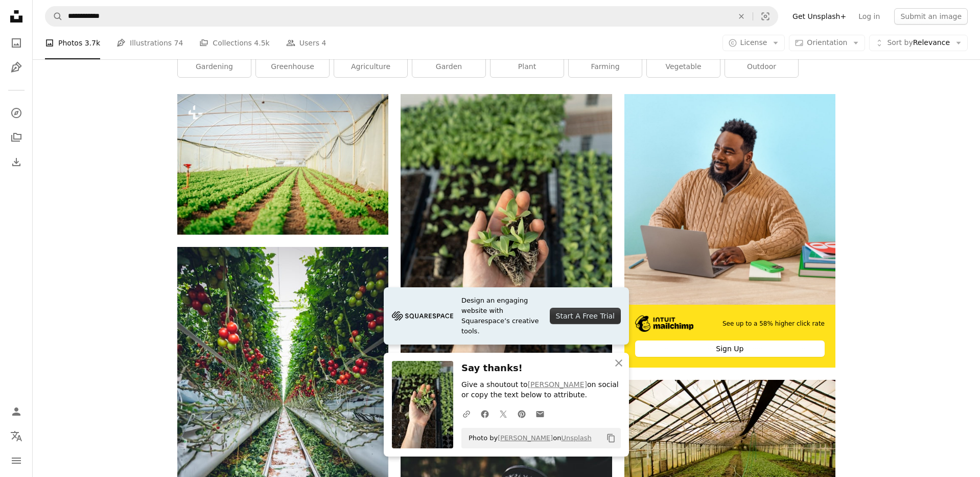 This screenshot has height=477, width=980. What do you see at coordinates (527, 438) in the screenshot?
I see `span: Photo by on` at bounding box center [527, 438].